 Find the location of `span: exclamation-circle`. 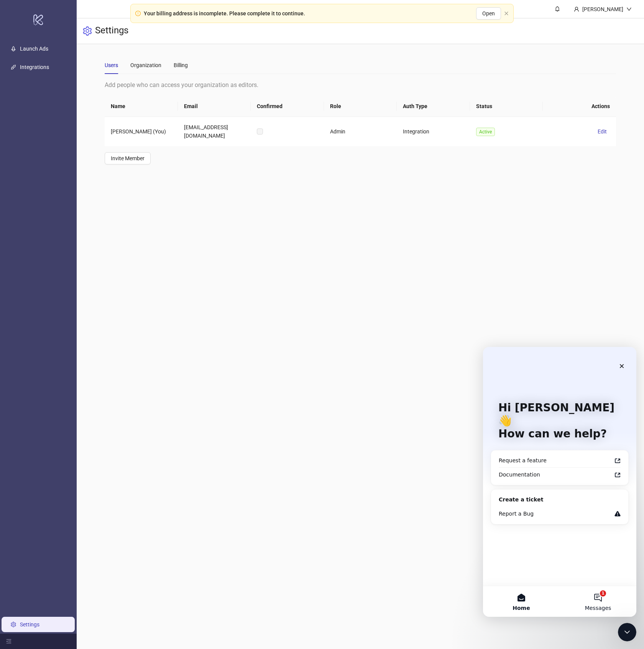

span: exclamation-circle is located at coordinates (138, 14).